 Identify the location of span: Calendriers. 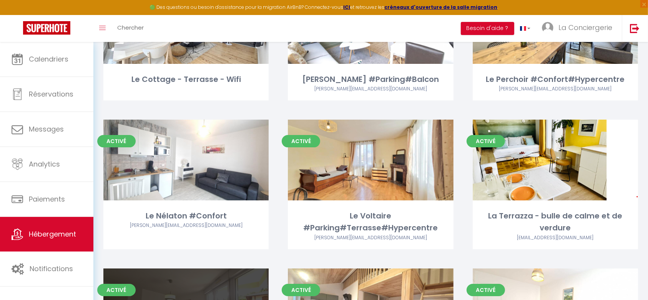
(48, 59).